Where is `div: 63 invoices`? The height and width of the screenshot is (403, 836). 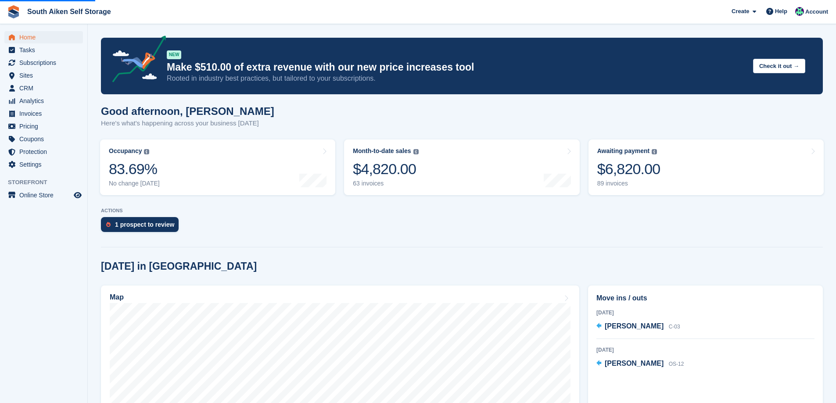
div: 63 invoices is located at coordinates (385, 183).